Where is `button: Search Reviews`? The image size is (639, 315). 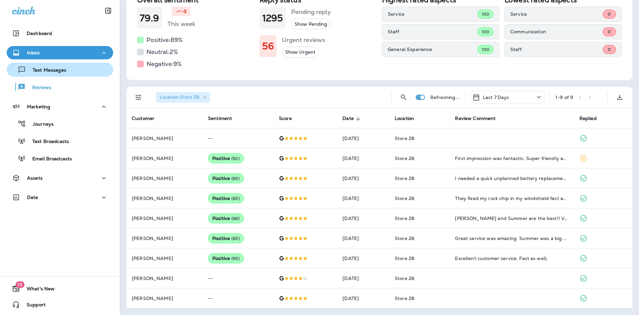
button: Search Reviews is located at coordinates (404, 97).